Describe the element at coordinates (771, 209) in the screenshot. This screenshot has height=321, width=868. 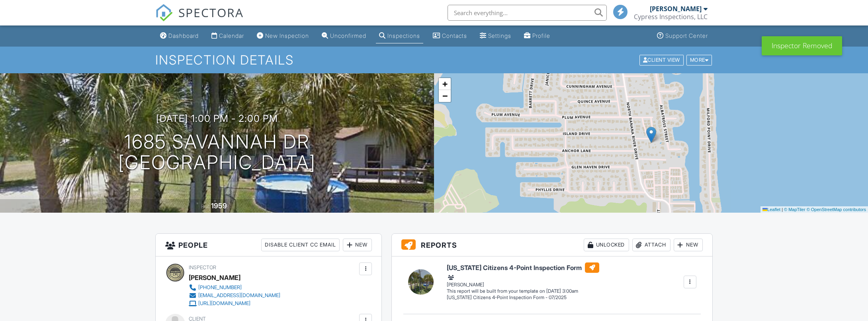
I see `a: Leaflet` at that location.